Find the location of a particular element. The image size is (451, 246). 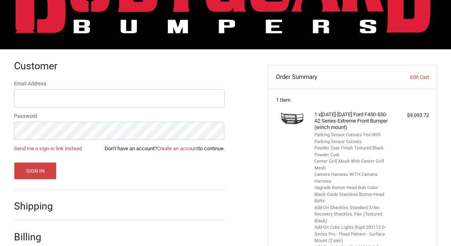

div: $9,093.72 is located at coordinates (409, 115).